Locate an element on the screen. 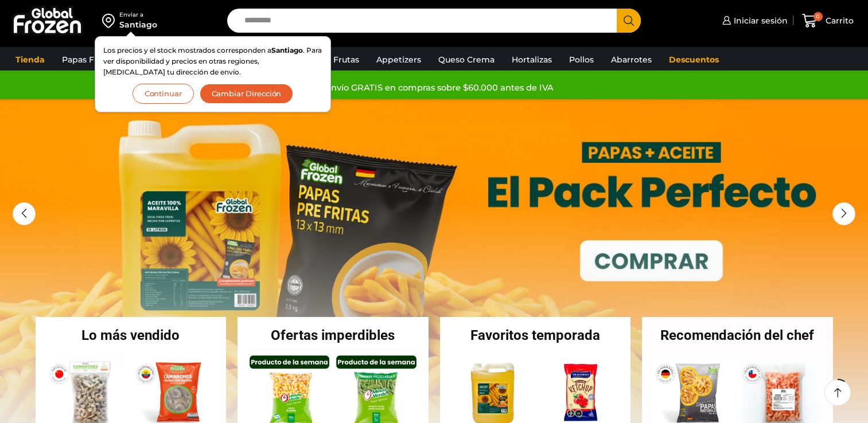 The height and width of the screenshot is (423, 868). a: Papas Fritas is located at coordinates (87, 59).